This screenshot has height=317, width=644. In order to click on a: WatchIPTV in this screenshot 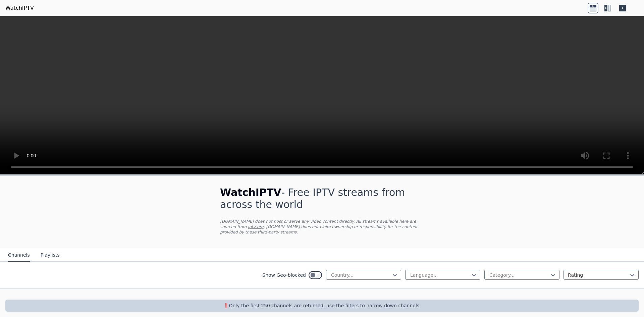, I will do `click(19, 8)`.